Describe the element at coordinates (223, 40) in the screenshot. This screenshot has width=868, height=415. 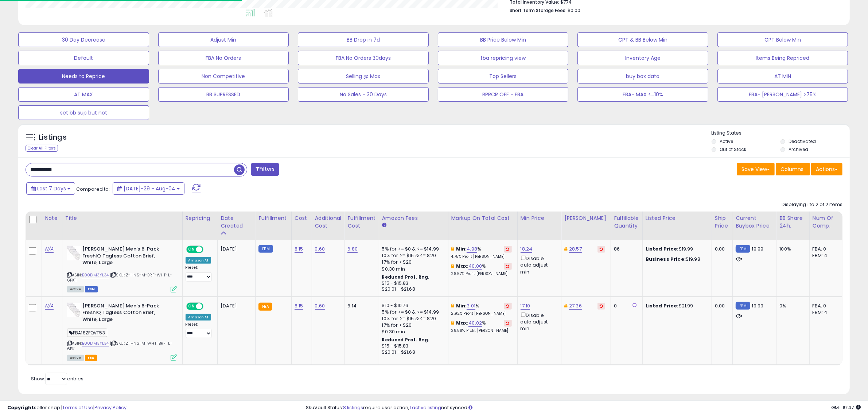
I see `button: Adjust Min` at that location.